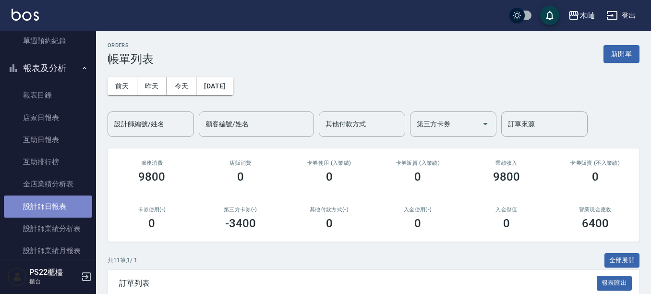 The image size is (651, 294). Describe the element at coordinates (48, 118) in the screenshot. I see `a: 店家日報表` at that location.